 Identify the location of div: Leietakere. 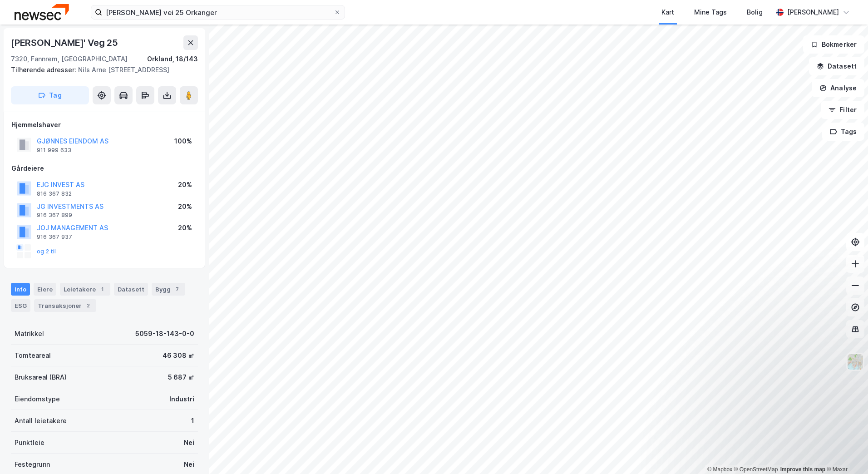
(85, 289).